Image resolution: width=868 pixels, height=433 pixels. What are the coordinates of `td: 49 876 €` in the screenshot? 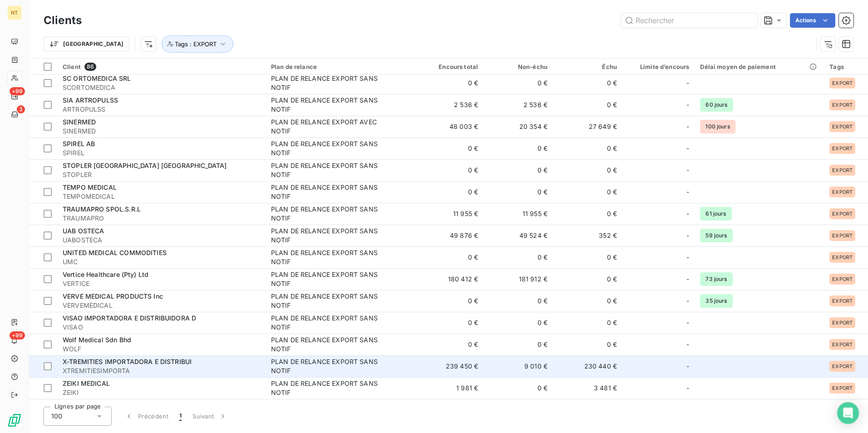 It's located at (449, 236).